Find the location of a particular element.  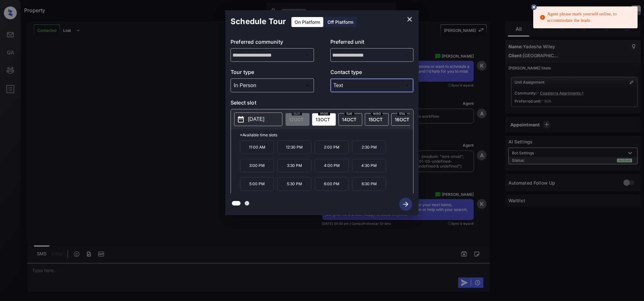

p: *Available time slots is located at coordinates (327, 135).